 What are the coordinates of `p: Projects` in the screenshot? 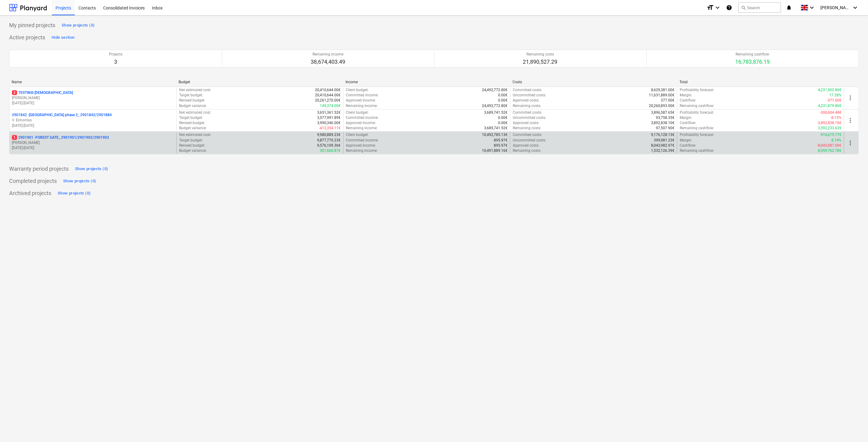 It's located at (116, 54).